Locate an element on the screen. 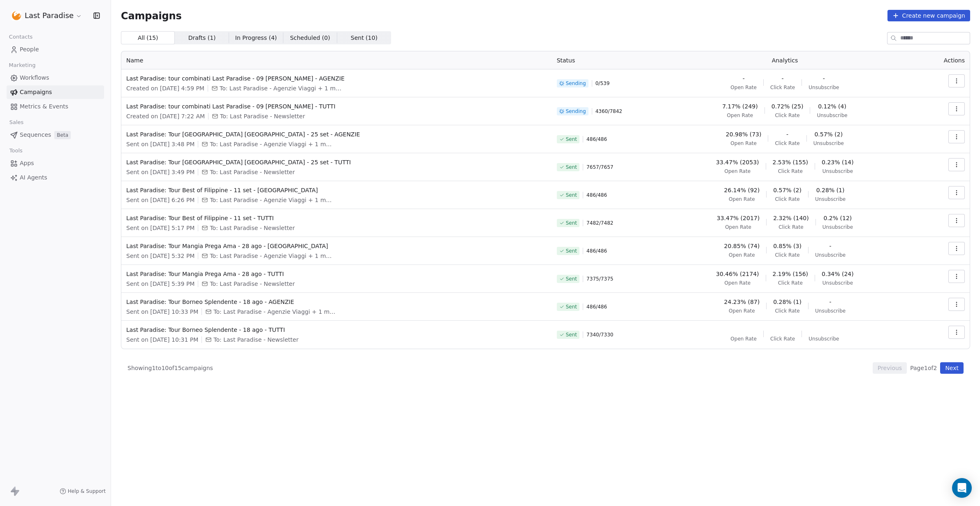 This screenshot has height=506, width=980. span: Sequences is located at coordinates (36, 135).